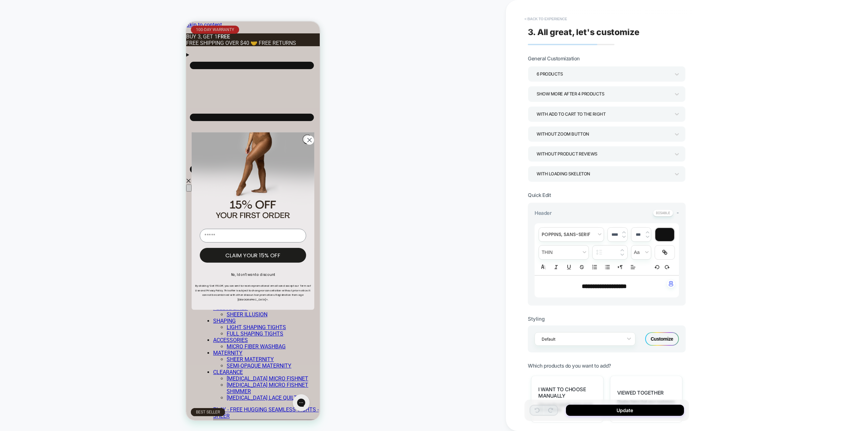 This screenshot has width=858, height=431. What do you see at coordinates (620, 267) in the screenshot?
I see `button: Right to Left` at bounding box center [620, 267].